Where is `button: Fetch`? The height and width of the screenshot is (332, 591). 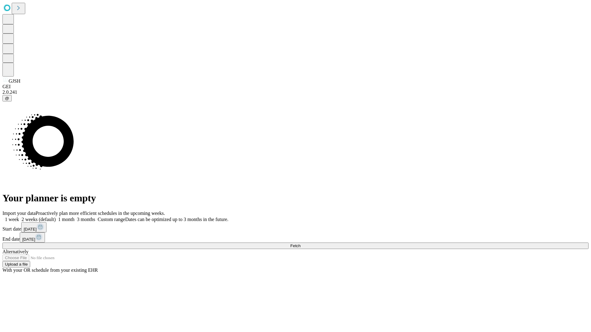 button: Fetch is located at coordinates (295, 246).